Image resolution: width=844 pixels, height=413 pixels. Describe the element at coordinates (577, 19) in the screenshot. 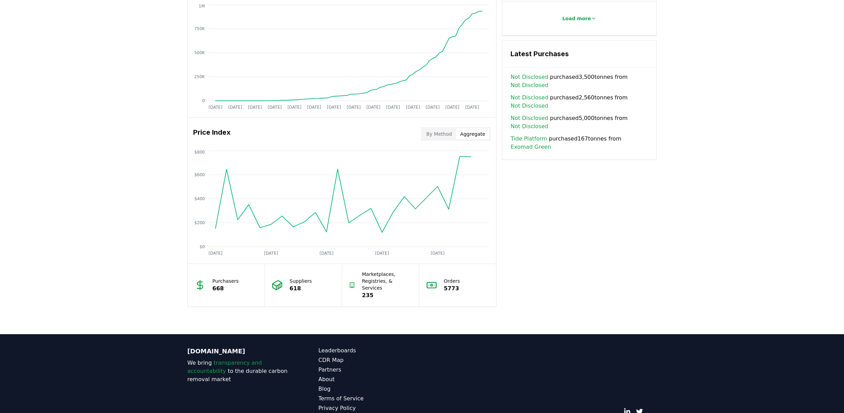

I see `p: Load more` at that location.